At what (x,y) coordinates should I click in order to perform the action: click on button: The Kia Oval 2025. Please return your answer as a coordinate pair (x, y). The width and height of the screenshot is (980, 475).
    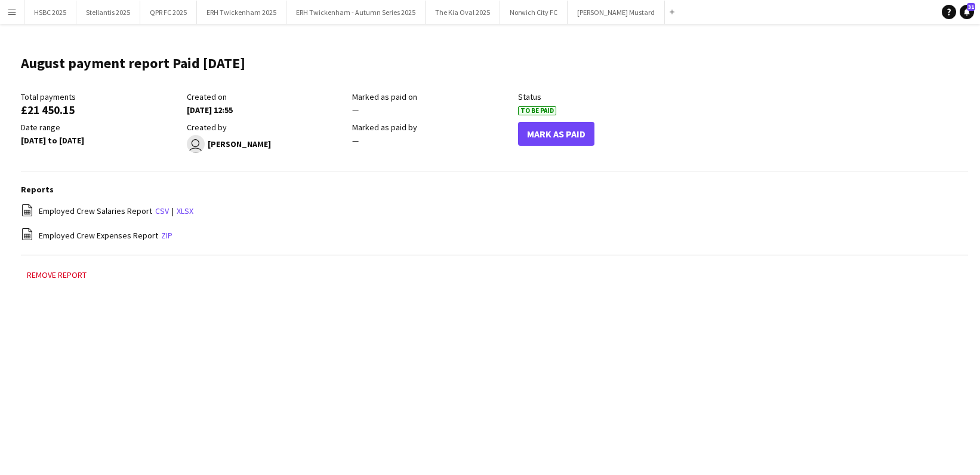
    Looking at the image, I should click on (463, 12).